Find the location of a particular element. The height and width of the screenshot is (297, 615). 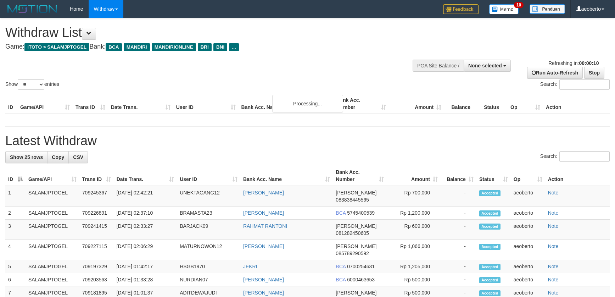

img: MOTION_logo.png is located at coordinates (32, 9).